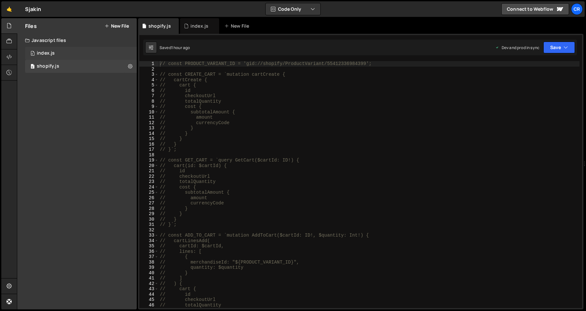 The width and height of the screenshot is (586, 311). Describe the element at coordinates (149, 182) in the screenshot. I see `div: 23` at that location.